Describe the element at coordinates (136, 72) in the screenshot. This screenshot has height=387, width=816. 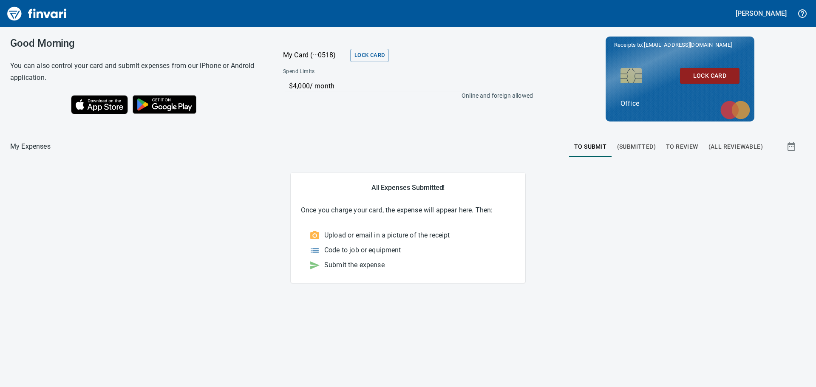
I see `h6: You can also control your card and submit expenses from our iPhone or Android application.` at that location.